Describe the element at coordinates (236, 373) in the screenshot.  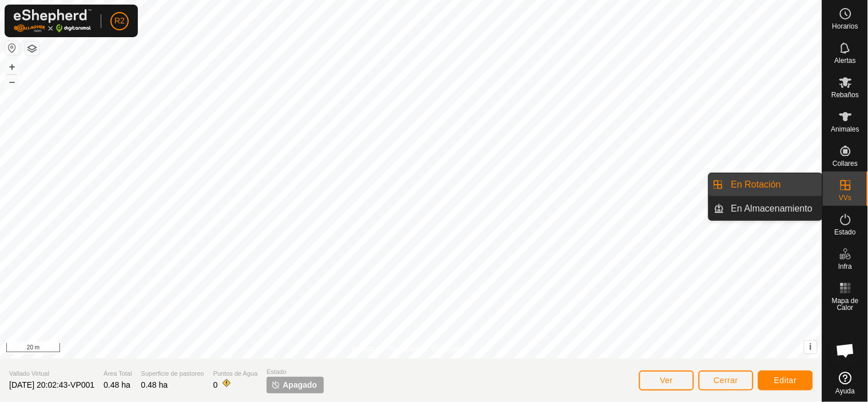
I see `span: Puntos de Agua` at that location.